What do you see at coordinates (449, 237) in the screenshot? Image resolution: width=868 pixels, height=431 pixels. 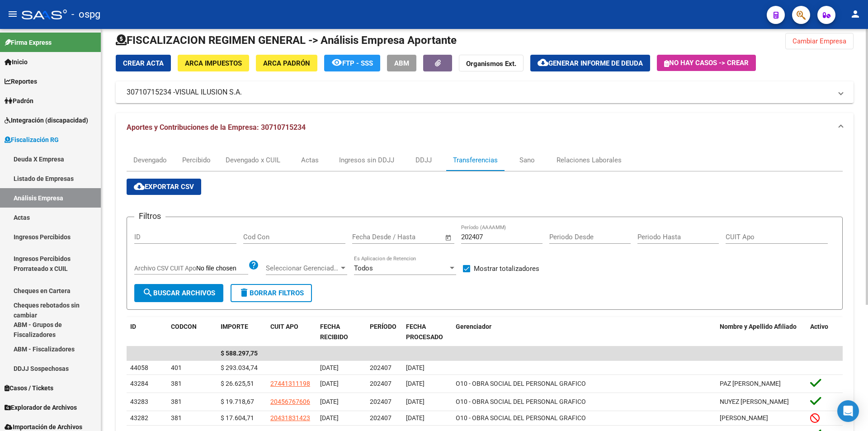 I see `button: Open calendar` at bounding box center [449, 237].